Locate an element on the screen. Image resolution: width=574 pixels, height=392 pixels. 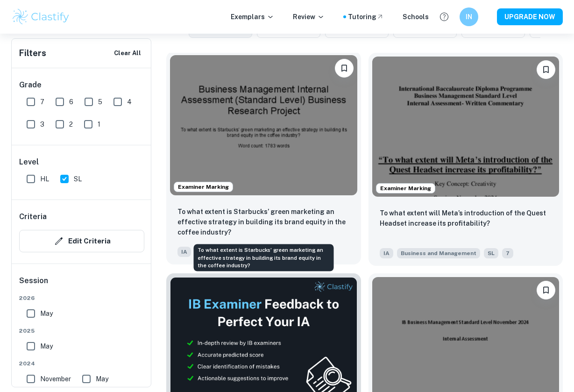
img: Business and Management IA example thumbnail: To what extent will Meta’s introduction is located at coordinates (466, 127).